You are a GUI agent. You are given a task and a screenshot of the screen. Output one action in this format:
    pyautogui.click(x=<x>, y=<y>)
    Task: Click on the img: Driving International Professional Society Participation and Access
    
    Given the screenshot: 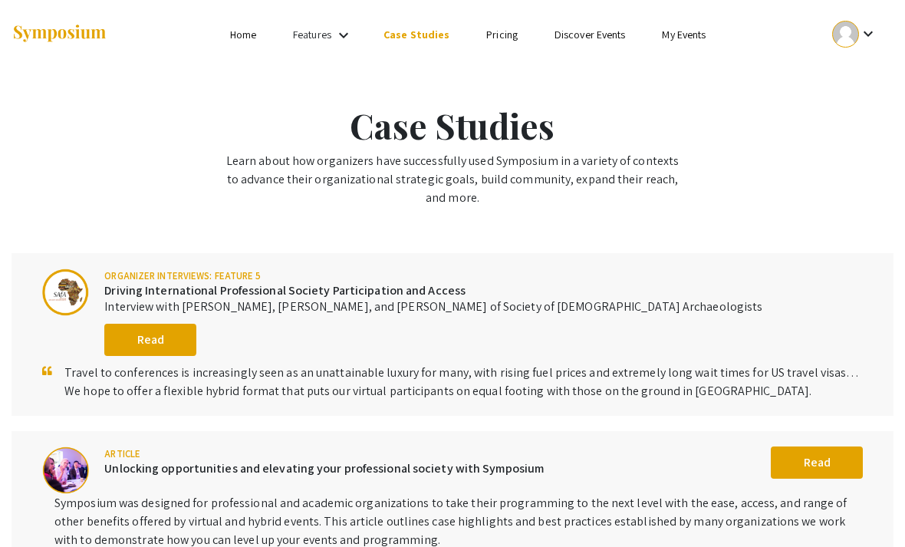 What is the action you would take?
    pyautogui.click(x=65, y=292)
    